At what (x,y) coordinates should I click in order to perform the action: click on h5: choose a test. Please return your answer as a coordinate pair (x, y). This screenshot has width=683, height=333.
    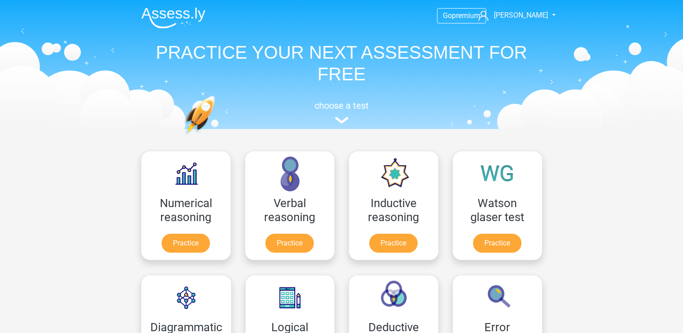
    Looking at the image, I should click on (342, 106).